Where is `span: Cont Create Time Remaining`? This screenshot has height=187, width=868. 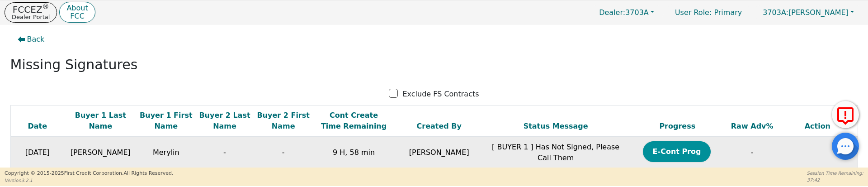 span: Cont Create Time Remaining is located at coordinates (354, 120).